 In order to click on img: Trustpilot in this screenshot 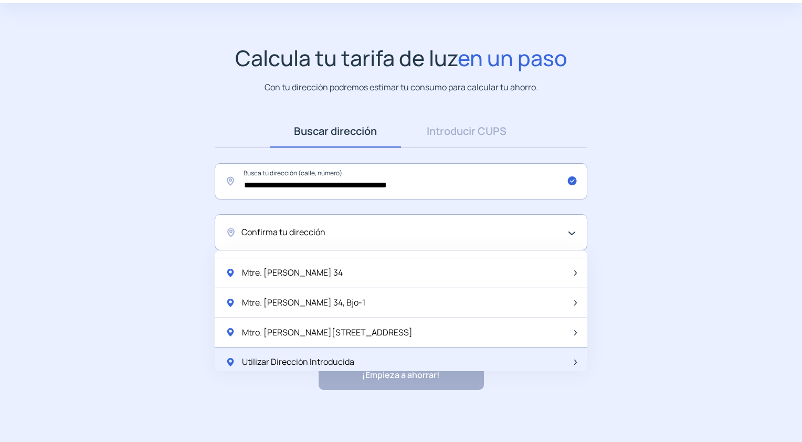, I will do `click(465, 410)`.